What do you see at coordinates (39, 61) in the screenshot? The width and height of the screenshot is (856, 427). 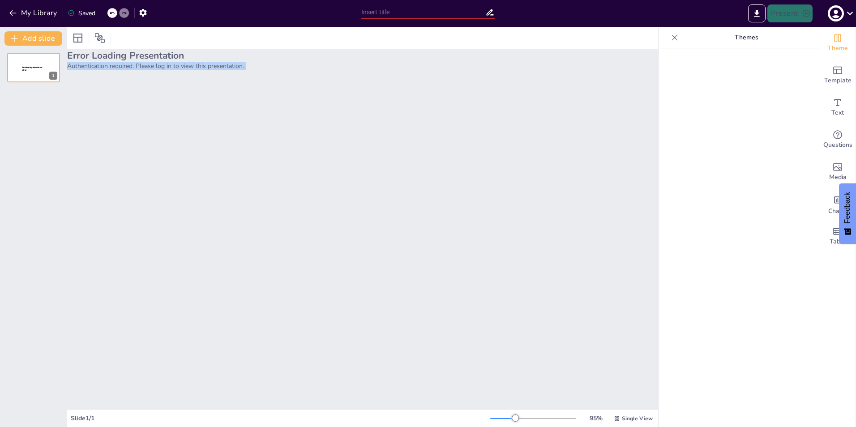 I see `button: Duplicate Slide` at bounding box center [39, 61].